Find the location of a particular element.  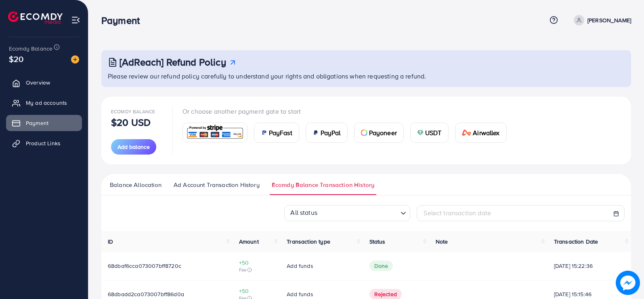

a: logo is located at coordinates (35, 18).